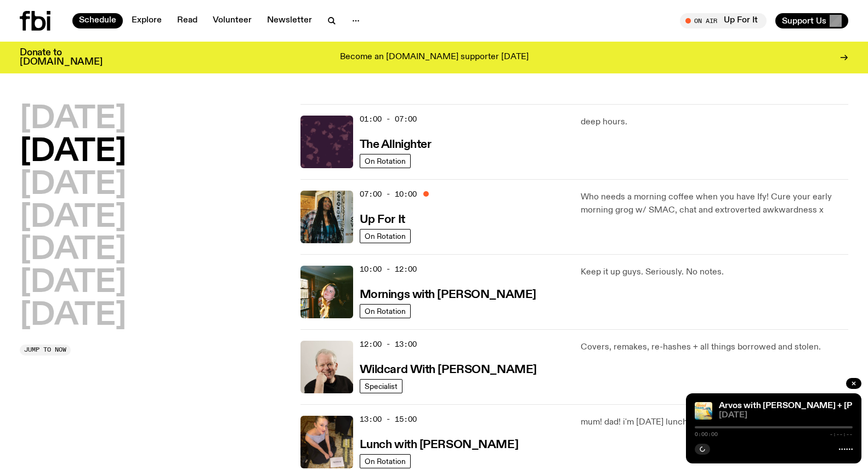 This screenshot has width=868, height=470. I want to click on h3: The Allnighter, so click(395, 144).